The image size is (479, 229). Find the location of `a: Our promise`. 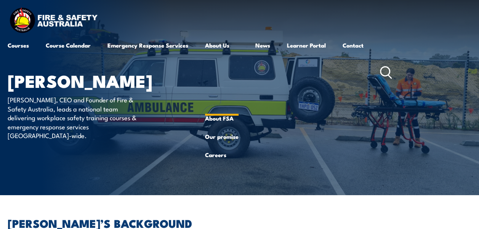

a: Our promise is located at coordinates (222, 137).